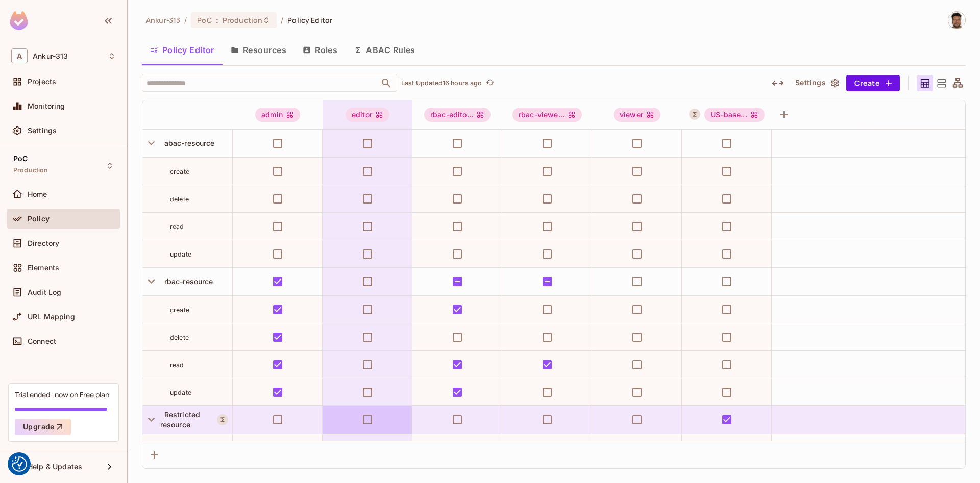 The width and height of the screenshot is (980, 483). Describe the element at coordinates (222, 420) in the screenshot. I see `button: A Resource Set is a dynamically conditioned resource, defined by real-time criteria.` at that location.